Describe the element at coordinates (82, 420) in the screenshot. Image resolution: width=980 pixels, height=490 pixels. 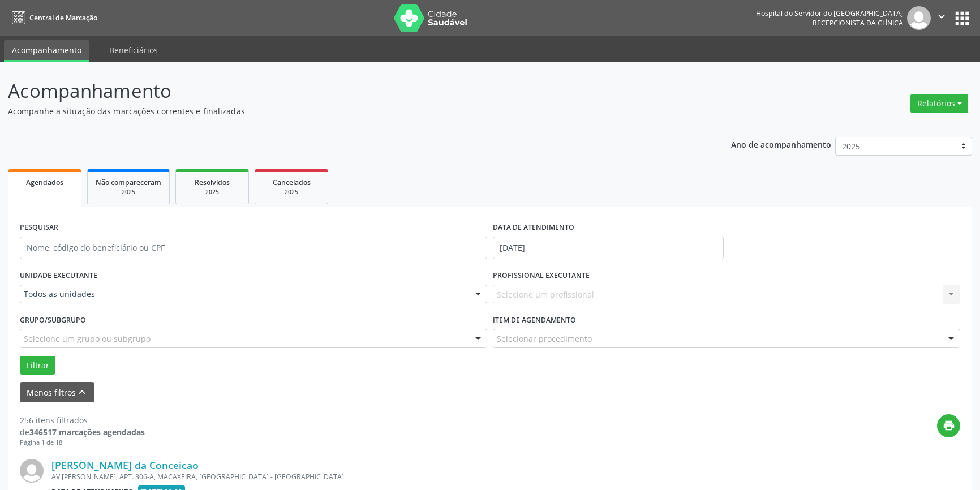
I see `div: 256 itens filtrados` at that location.